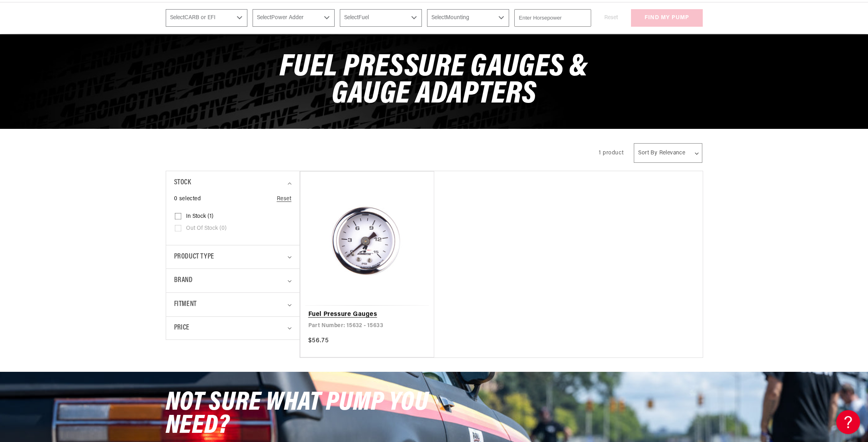 This screenshot has width=868, height=442. Describe the element at coordinates (183, 183) in the screenshot. I see `span: Stock` at that location.